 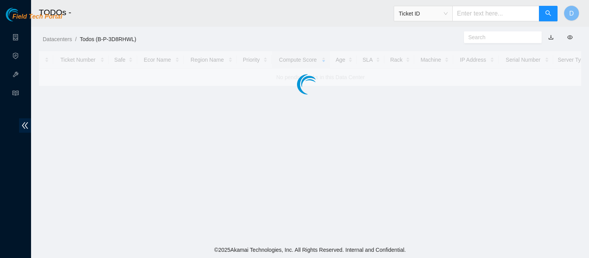 What do you see at coordinates (25, 125) in the screenshot?
I see `span: double-left` at bounding box center [25, 125].